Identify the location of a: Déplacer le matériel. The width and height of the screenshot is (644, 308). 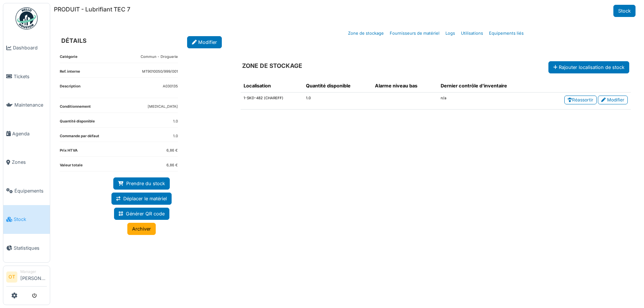
(142, 198).